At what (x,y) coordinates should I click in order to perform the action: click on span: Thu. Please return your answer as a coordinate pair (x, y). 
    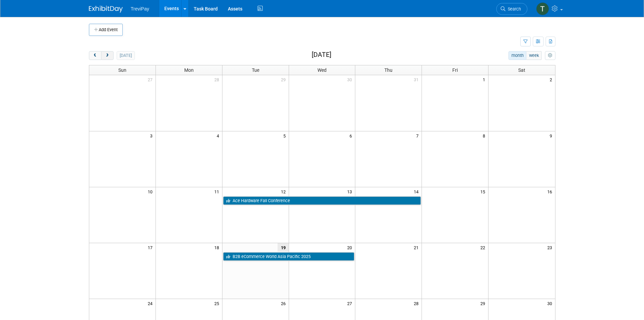
    Looking at the image, I should click on (389, 70).